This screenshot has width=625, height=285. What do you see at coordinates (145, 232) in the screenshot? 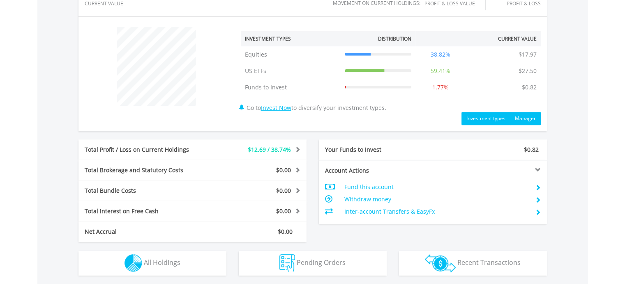
I see `div: Net Accrual` at bounding box center [145, 232].